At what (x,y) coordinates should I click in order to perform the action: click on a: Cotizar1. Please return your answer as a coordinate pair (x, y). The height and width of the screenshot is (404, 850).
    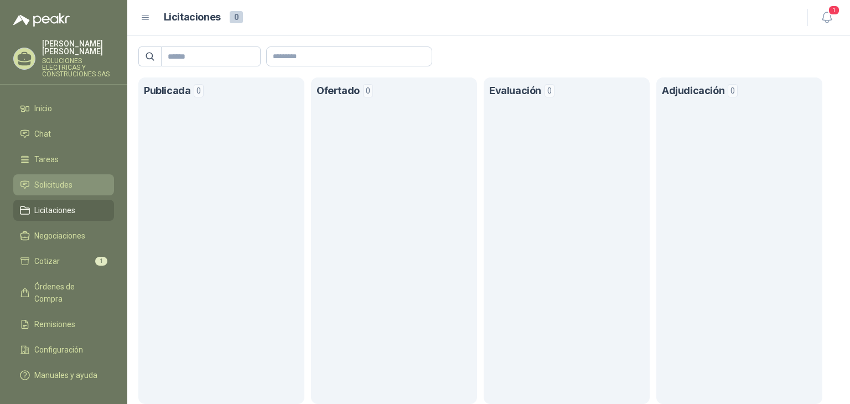
    Looking at the image, I should click on (64, 261).